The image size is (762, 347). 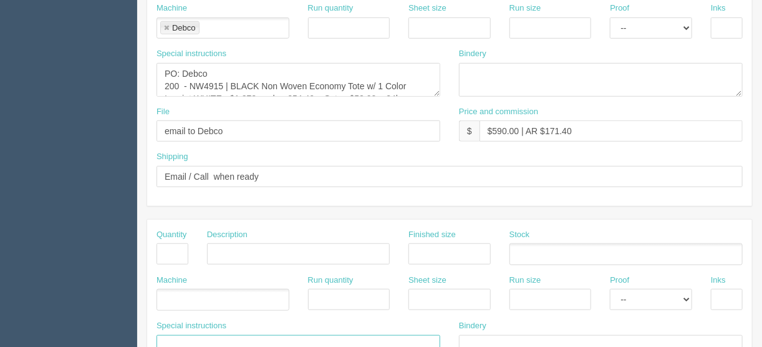 What do you see at coordinates (227, 235) in the screenshot?
I see `label: Description` at bounding box center [227, 235].